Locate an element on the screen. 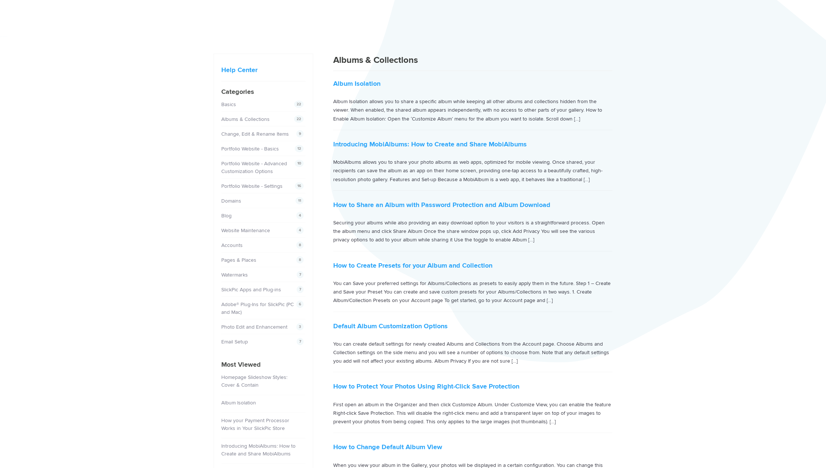 This screenshot has height=468, width=826. p: You can Save your preferred settings for Albums/Collections as presets to easily apply them in th... is located at coordinates (473, 292).